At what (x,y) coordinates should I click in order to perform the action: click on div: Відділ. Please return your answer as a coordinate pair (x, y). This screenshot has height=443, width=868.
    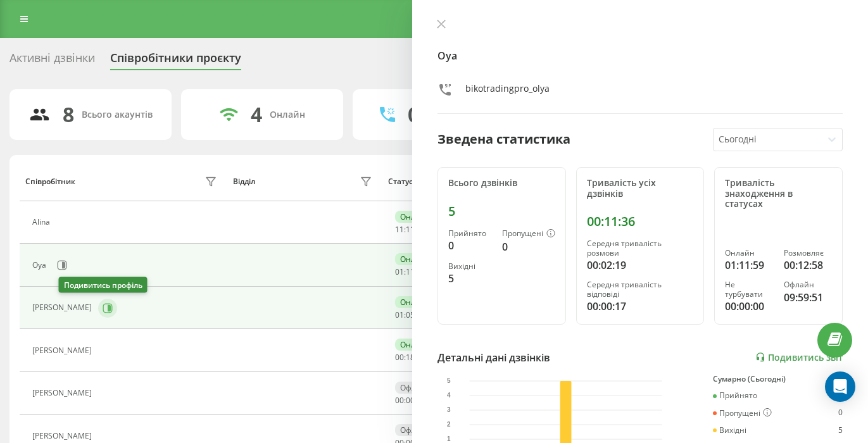
    Looking at the image, I should click on (244, 182).